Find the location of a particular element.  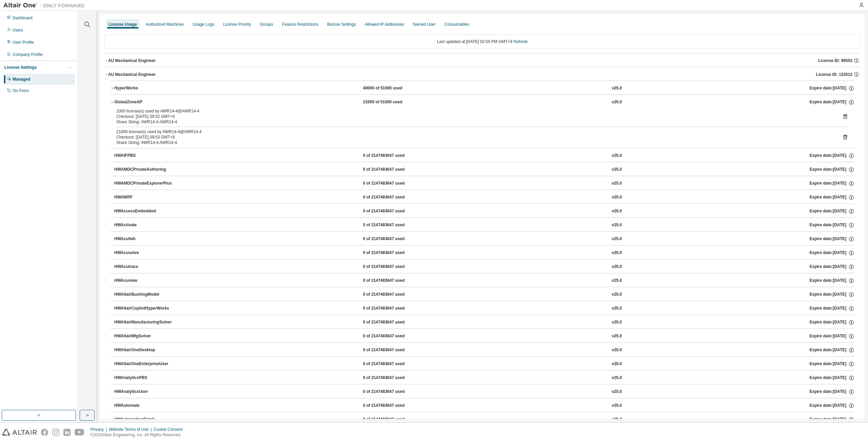

div: HWAcusolve is located at coordinates (145, 253).